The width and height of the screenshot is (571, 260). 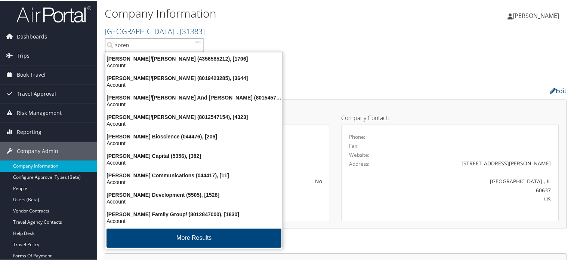 What do you see at coordinates (558, 90) in the screenshot?
I see `a: Edit` at bounding box center [558, 90].